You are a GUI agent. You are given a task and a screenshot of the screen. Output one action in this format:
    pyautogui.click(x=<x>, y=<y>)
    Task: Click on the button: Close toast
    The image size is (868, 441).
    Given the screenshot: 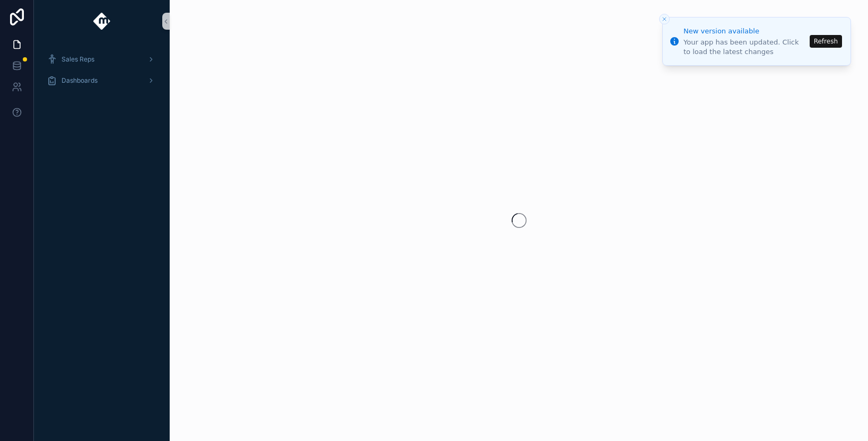 What is the action you would take?
    pyautogui.click(x=665, y=19)
    